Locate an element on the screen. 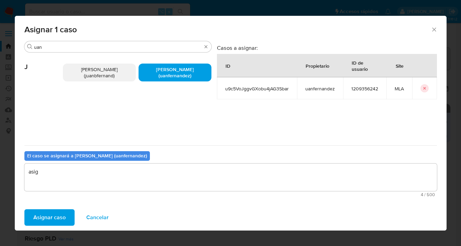  span: u9c5VoJggvGXobu4jAG3Sbar is located at coordinates (257, 89).